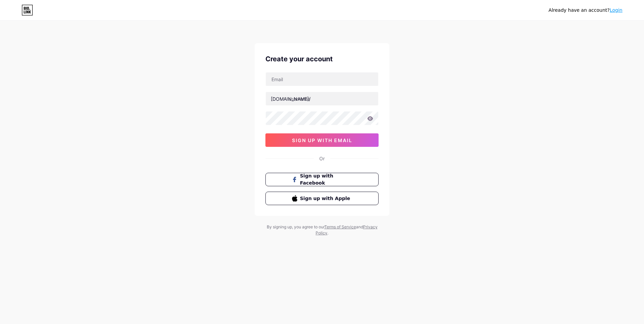 This screenshot has height=324, width=644. What do you see at coordinates (322, 179) in the screenshot?
I see `button: Sign up with Facebook` at bounding box center [322, 179].